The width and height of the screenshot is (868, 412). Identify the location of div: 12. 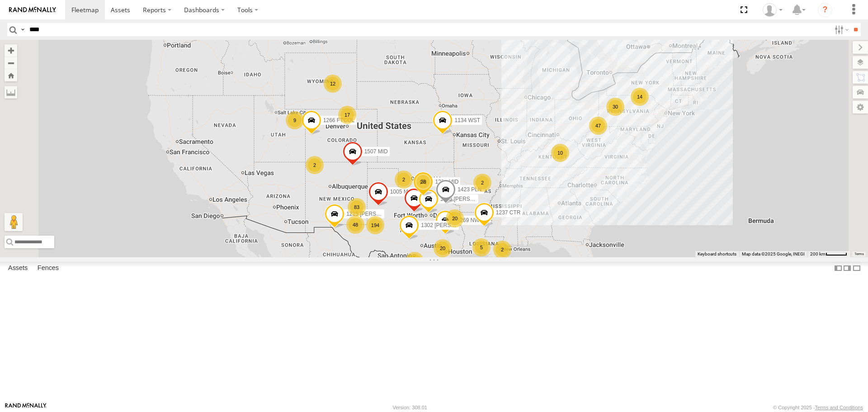
(333, 84).